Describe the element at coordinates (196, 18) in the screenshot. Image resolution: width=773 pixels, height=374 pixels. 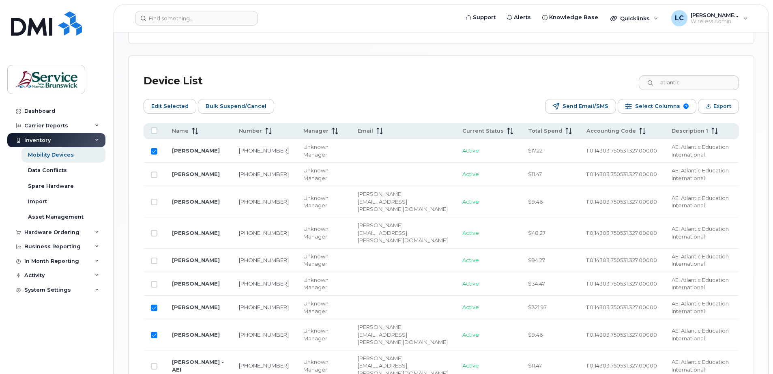
I see `input: Find something...` at that location.